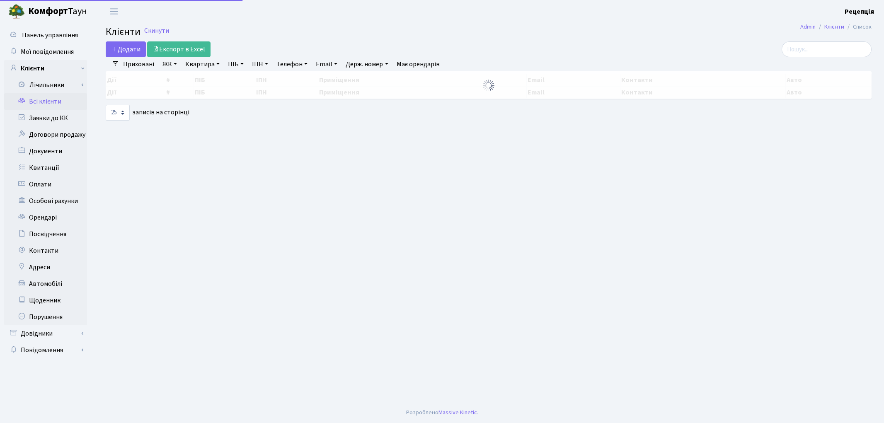 The height and width of the screenshot is (423, 884). Describe the element at coordinates (114, 11) in the screenshot. I see `button: Переключити навігацію` at that location.